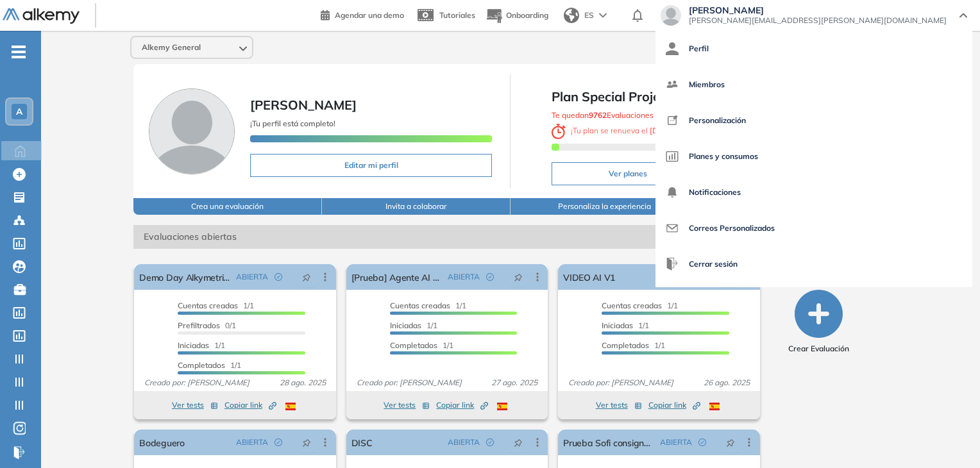 This screenshot has height=468, width=980. What do you see at coordinates (172, 47) in the screenshot?
I see `span: Alkemy General` at bounding box center [172, 47].